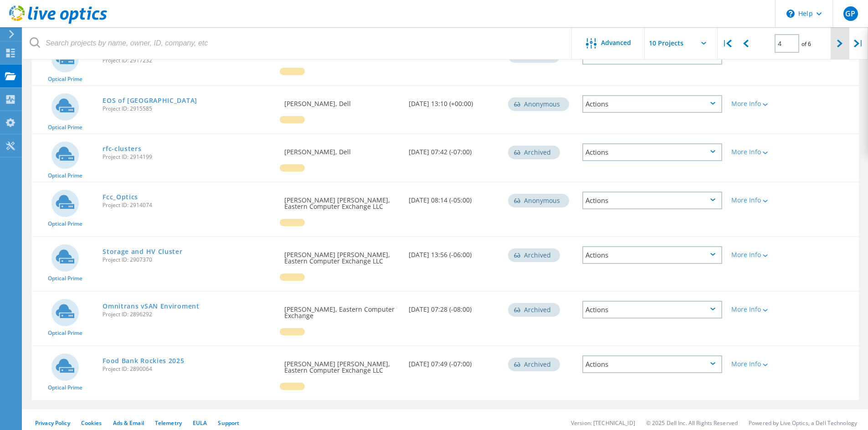 This screenshot has height=430, width=868. What do you see at coordinates (228, 423) in the screenshot?
I see `a: Support` at bounding box center [228, 423].